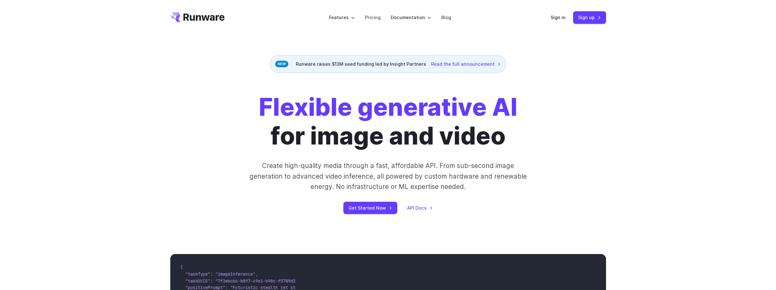 The image size is (776, 290). I want to click on a: Sign in, so click(558, 17).